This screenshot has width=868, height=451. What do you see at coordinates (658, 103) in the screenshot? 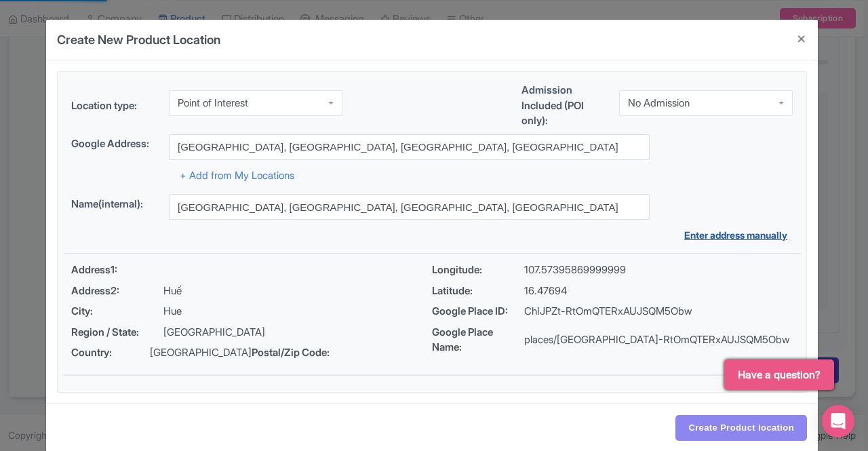
I see `div: No Admission` at bounding box center [658, 103].